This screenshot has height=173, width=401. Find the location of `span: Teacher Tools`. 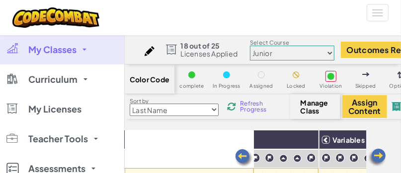

span: Teacher Tools is located at coordinates (58, 139).